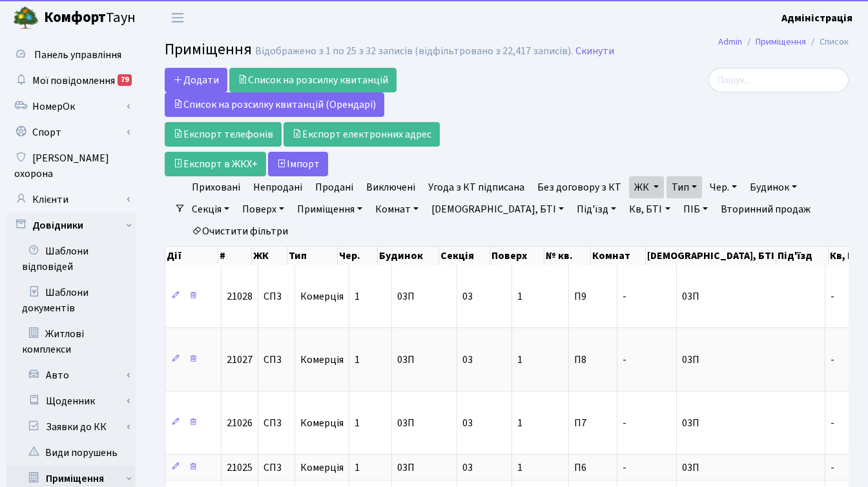 This screenshot has height=487, width=868. What do you see at coordinates (71, 55) in the screenshot?
I see `a: Панель управління` at bounding box center [71, 55].